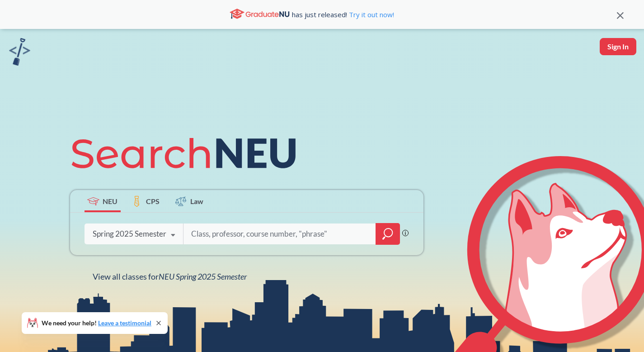 The image size is (644, 352). What do you see at coordinates (203, 276) in the screenshot?
I see `span: NEU Spring 2025 Semester` at bounding box center [203, 276].